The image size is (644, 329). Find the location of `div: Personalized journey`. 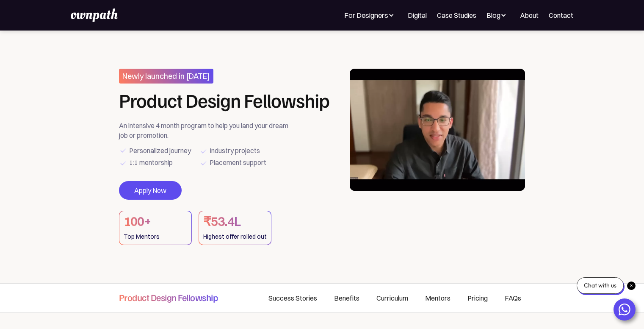

div: Personalized journey is located at coordinates (160, 150).